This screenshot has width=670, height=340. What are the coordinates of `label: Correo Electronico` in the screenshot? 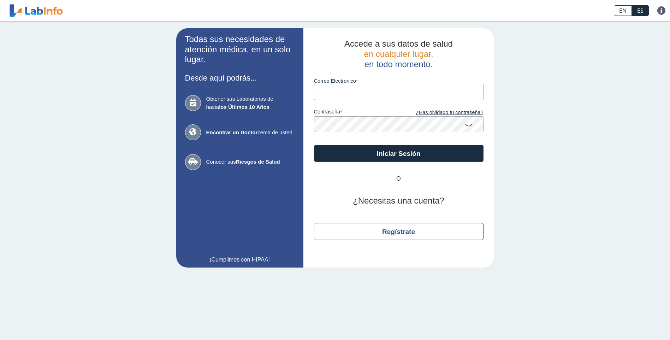 It's located at (399, 81).